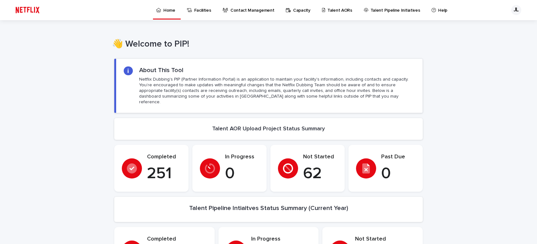  I want to click on p: 251, so click(164, 174).